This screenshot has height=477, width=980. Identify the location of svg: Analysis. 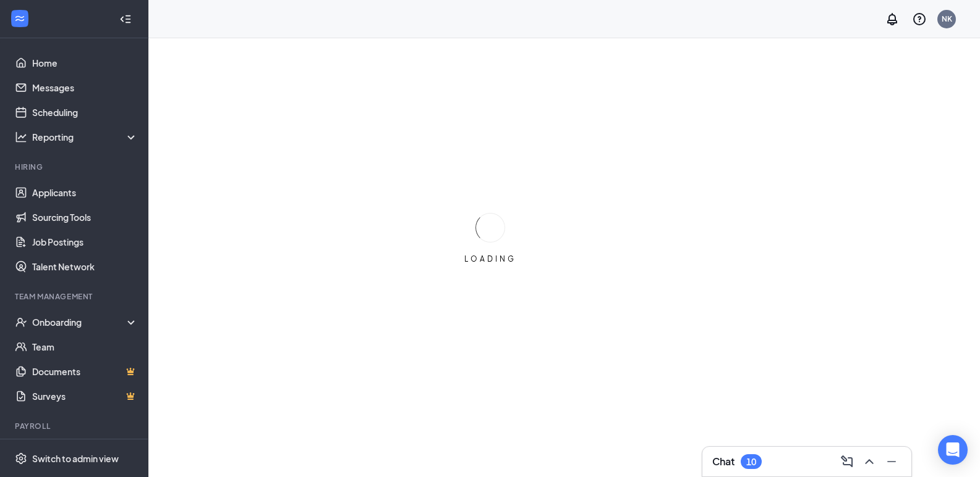
(21, 137).